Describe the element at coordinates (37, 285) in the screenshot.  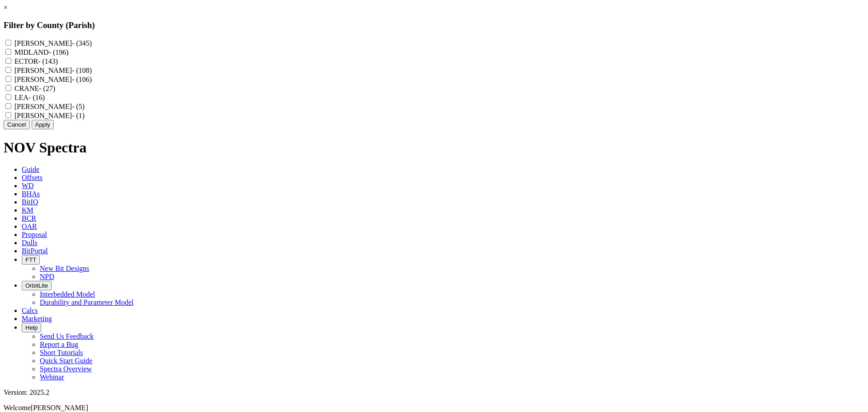
I see `span: OrbitLite` at that location.